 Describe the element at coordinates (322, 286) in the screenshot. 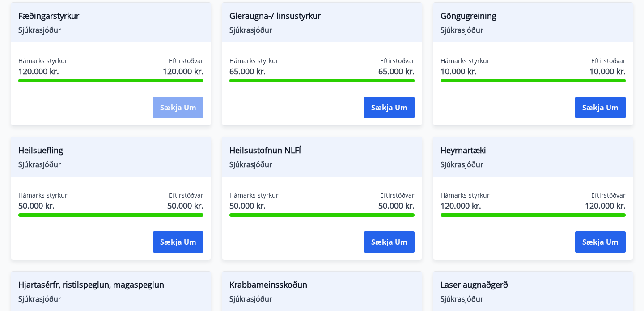

I see `span: Krabbameinsskoðun` at that location.